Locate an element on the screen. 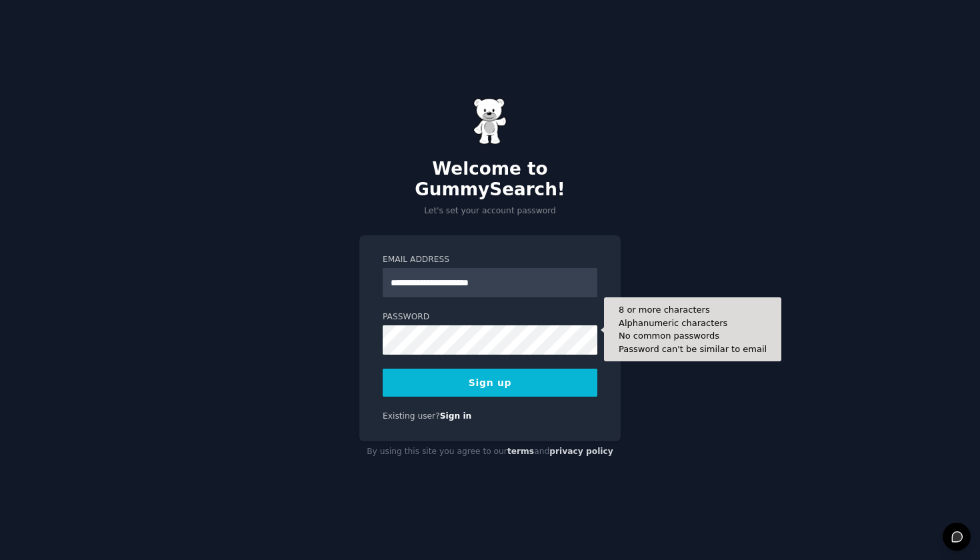 The width and height of the screenshot is (980, 560). button: Sign up is located at coordinates (490, 383).